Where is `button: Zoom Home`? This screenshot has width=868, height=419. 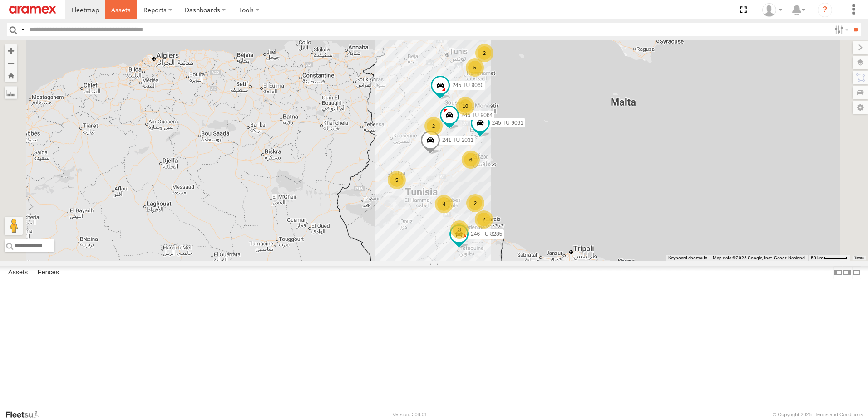
button: Zoom Home is located at coordinates (11, 75).